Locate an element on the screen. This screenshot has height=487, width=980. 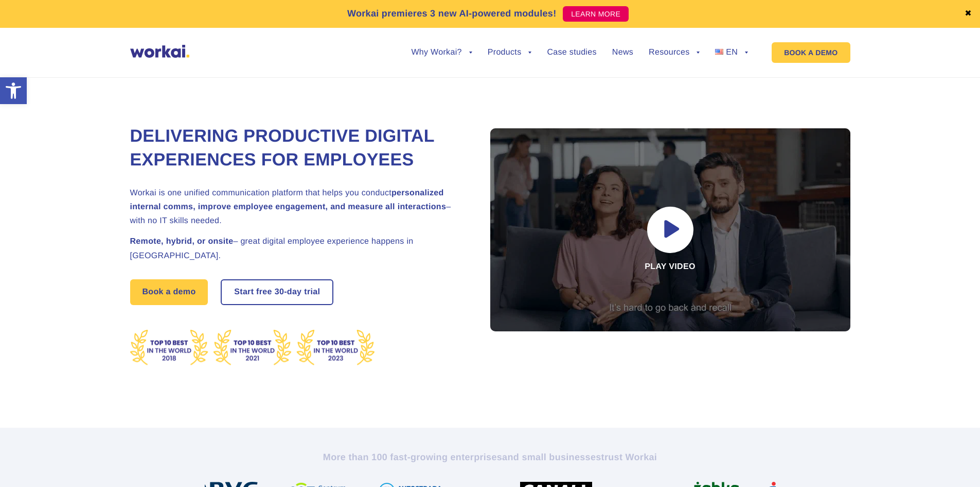
div: Play video is located at coordinates (671, 230).